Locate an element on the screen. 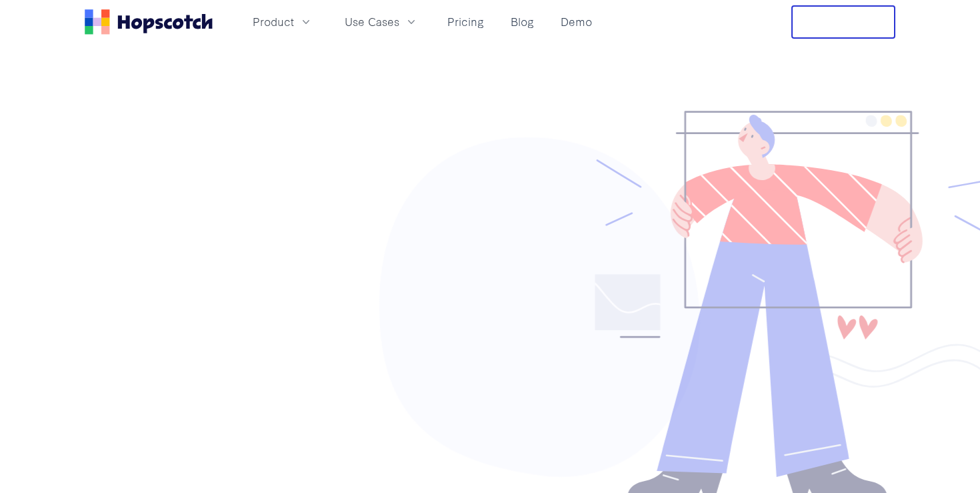  button: Use Cases is located at coordinates (381, 21).